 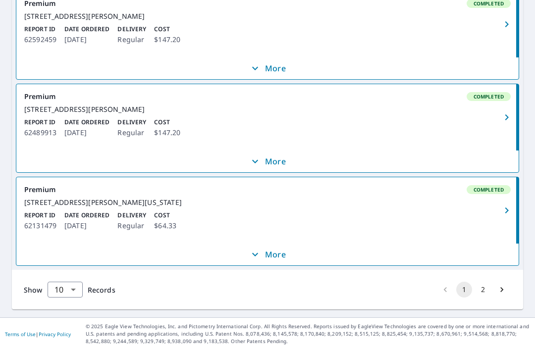 I want to click on nav: pagination navigation, so click(x=473, y=290).